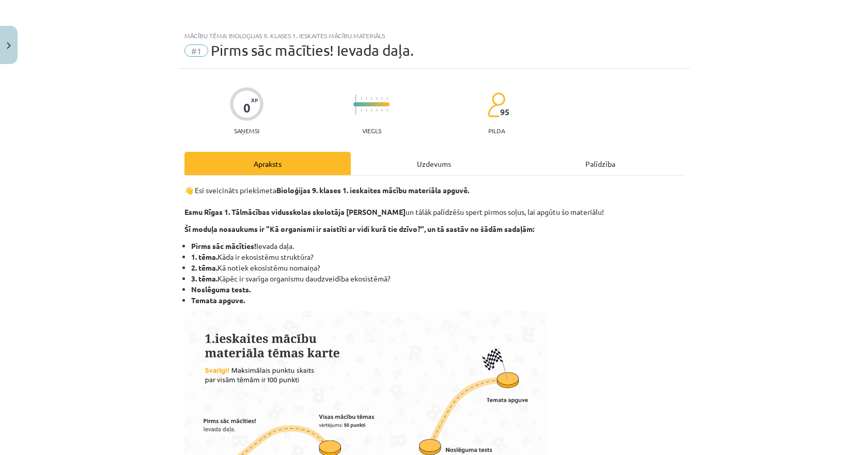 The image size is (868, 455). What do you see at coordinates (359, 229) in the screenshot?
I see `b: Šī moduļa nosaukums ir "Kā organismi ir saistīti ar vidi kurā tie dzīvo?", un tā sastāv no šādām ...` at bounding box center [359, 229].